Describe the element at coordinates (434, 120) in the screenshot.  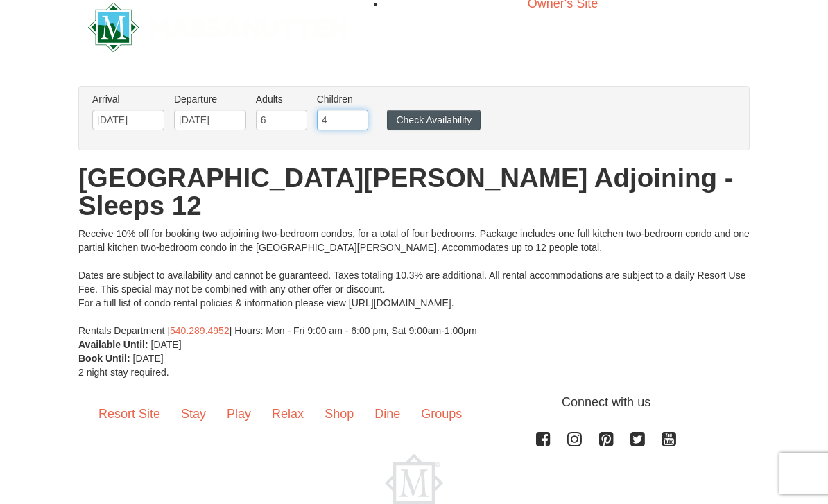
I see `button: Check Availability` at that location.